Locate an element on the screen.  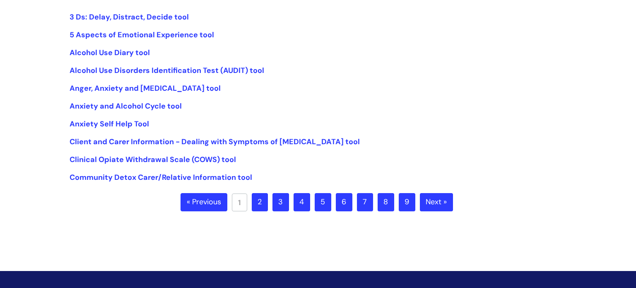
a: 3 is located at coordinates (281, 202).